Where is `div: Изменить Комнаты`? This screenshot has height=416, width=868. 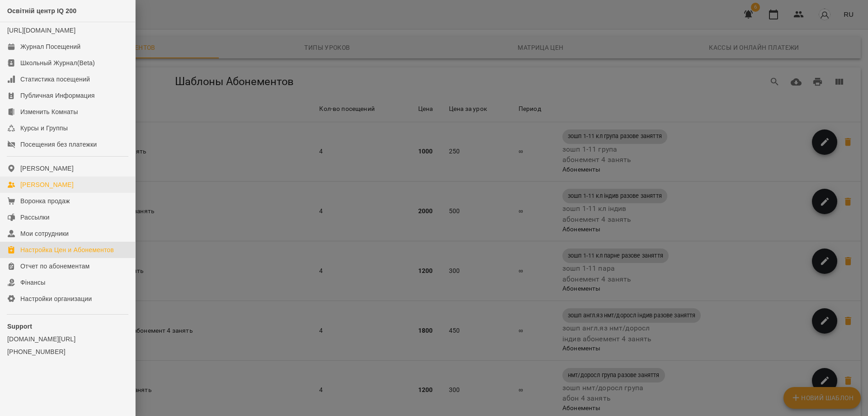
div: Изменить Комнаты is located at coordinates (49, 112).